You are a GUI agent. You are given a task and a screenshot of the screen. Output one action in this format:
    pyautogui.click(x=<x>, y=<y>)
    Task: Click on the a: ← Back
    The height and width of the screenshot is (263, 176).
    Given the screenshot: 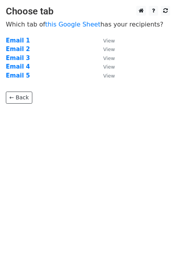 What is the action you would take?
    pyautogui.click(x=19, y=97)
    